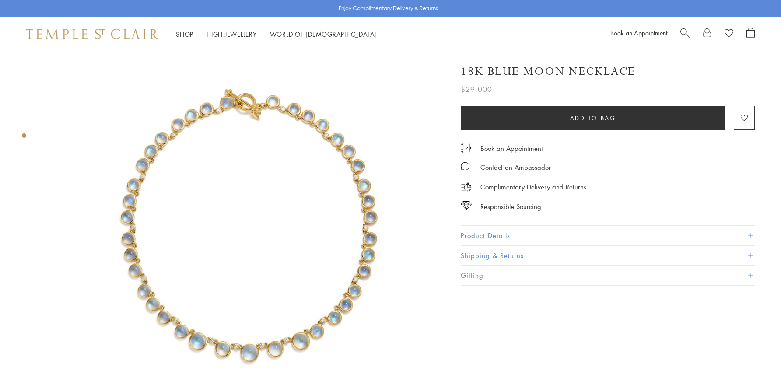  I want to click on h1: 18K Blue Moon Necklace, so click(548, 71).